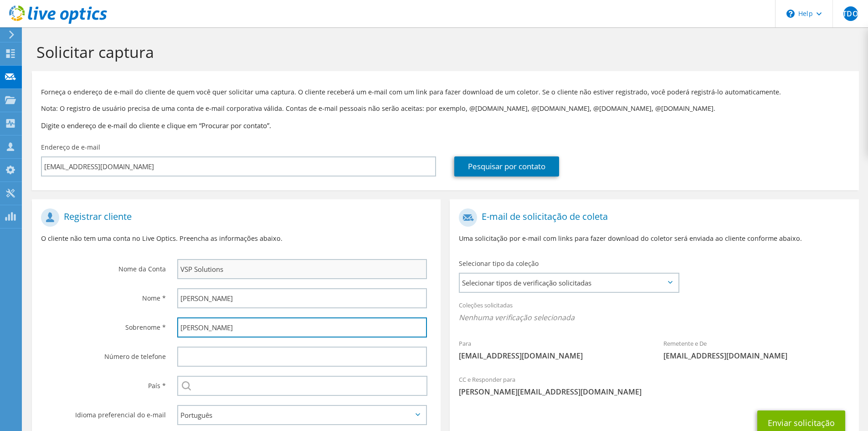  I want to click on div: CC e Responder para, so click(654, 385).